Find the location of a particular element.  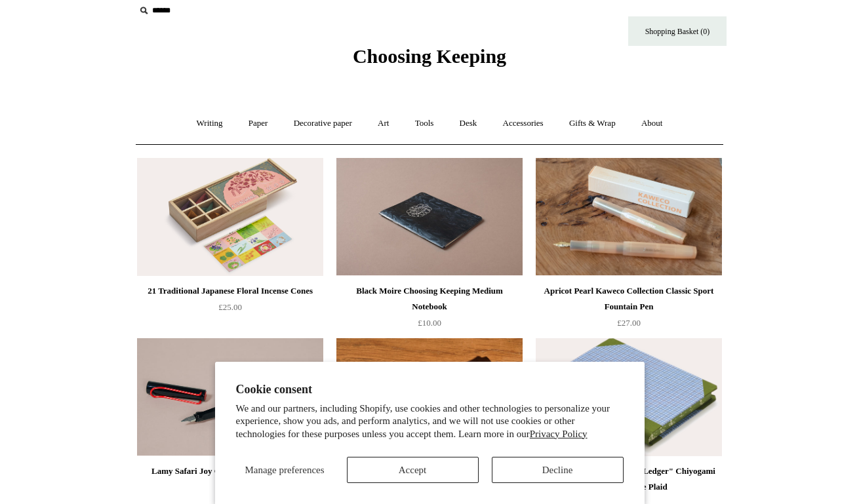

img: Lamy Safari Joy Calligraphy Fountain Pen is located at coordinates (230, 397).